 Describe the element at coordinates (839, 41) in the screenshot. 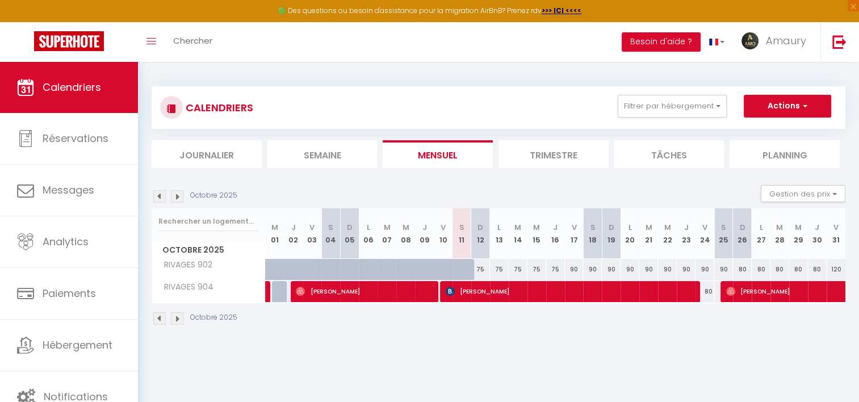

I see `img: logout` at that location.